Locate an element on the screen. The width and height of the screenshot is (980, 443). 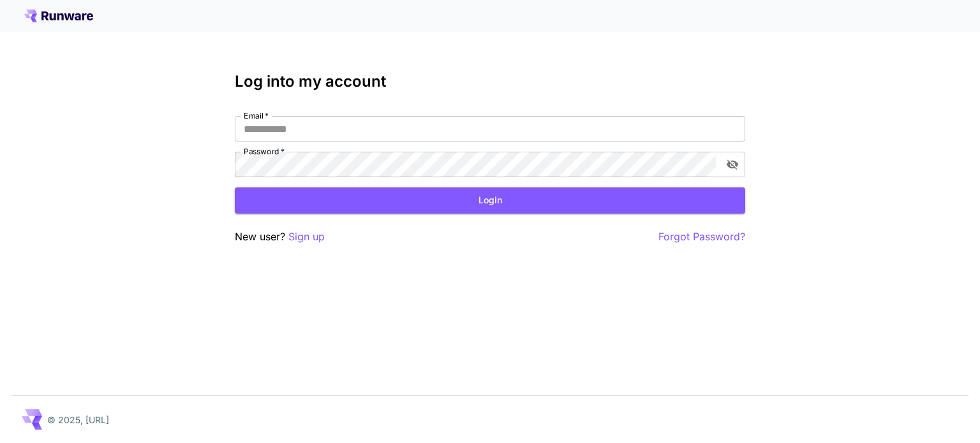
label: Password is located at coordinates (265, 151).